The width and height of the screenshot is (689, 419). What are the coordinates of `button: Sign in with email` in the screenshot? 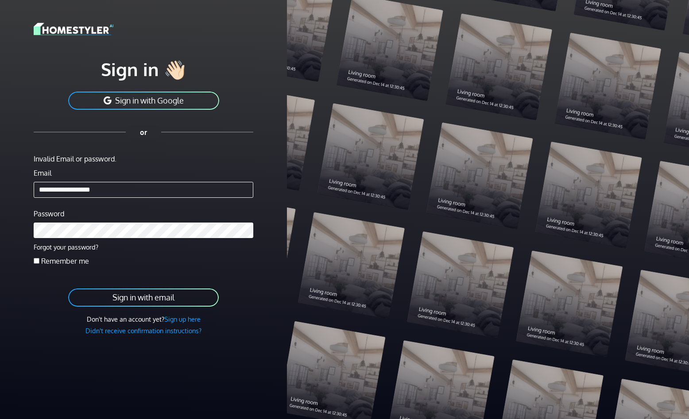 It's located at (143, 297).